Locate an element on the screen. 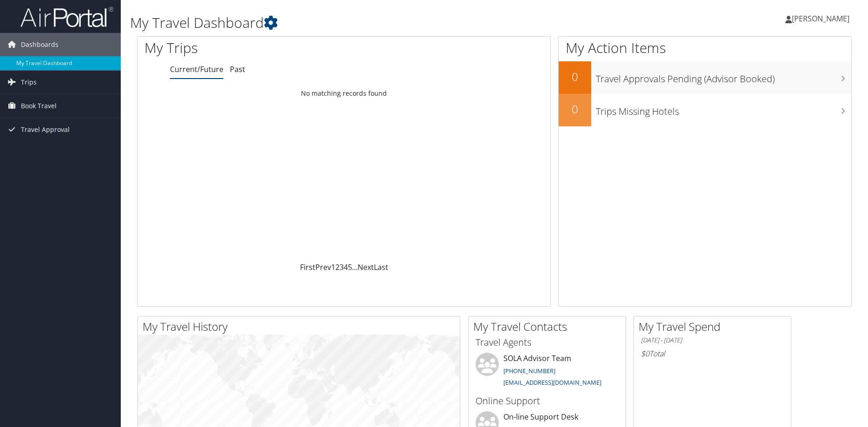  a: 3 is located at coordinates (341, 268).